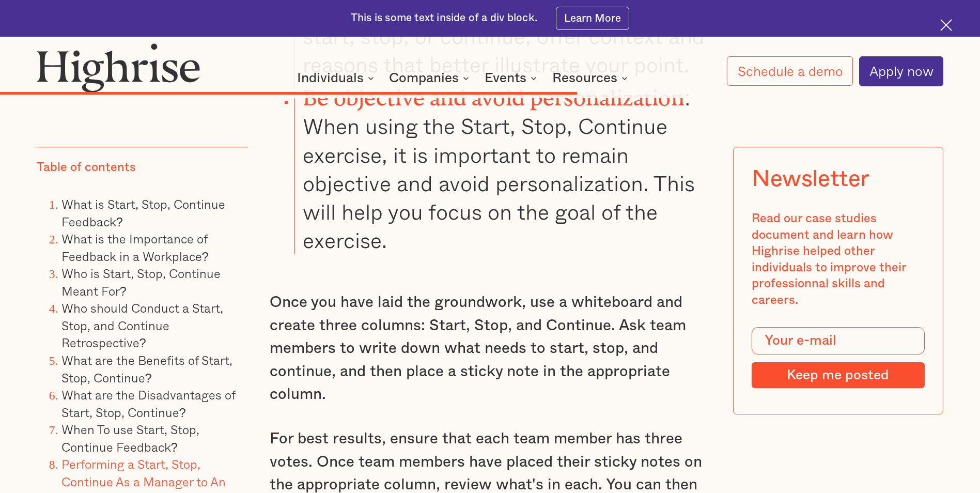 Image resolution: width=980 pixels, height=493 pixels. What do you see at coordinates (130, 437) in the screenshot?
I see `a: When To use Start, Stop, Continue Feedback?` at bounding box center [130, 437].